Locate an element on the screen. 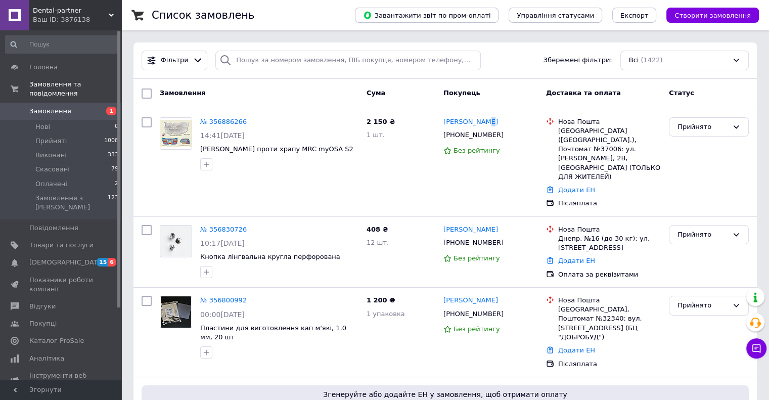 The width and height of the screenshot is (769, 400). span: Збережені фільтри: is located at coordinates (578, 60).